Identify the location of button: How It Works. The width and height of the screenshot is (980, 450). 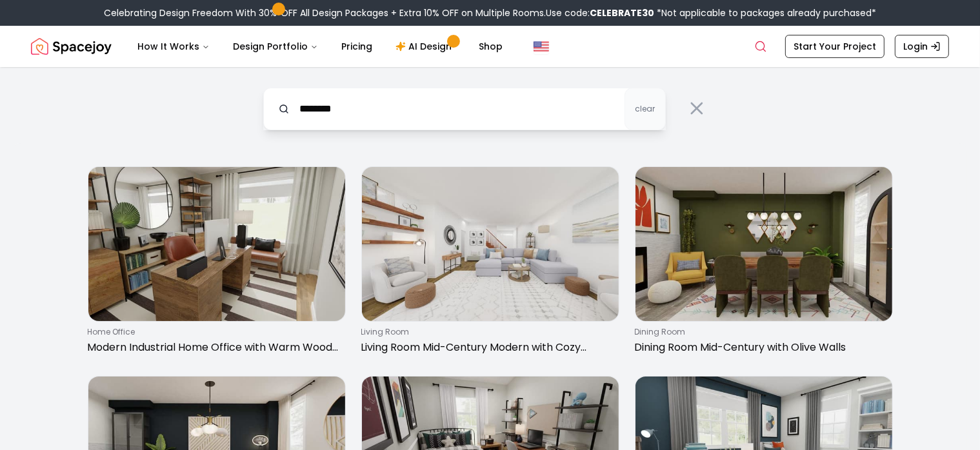
(173, 46).